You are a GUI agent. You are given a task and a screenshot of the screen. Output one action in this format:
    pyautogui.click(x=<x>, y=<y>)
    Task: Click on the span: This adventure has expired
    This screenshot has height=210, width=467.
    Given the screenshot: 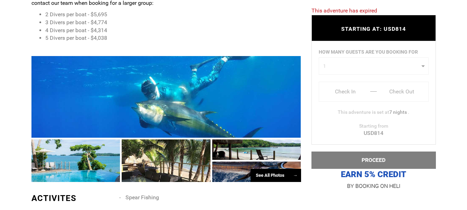 What is the action you would take?
    pyautogui.click(x=344, y=10)
    